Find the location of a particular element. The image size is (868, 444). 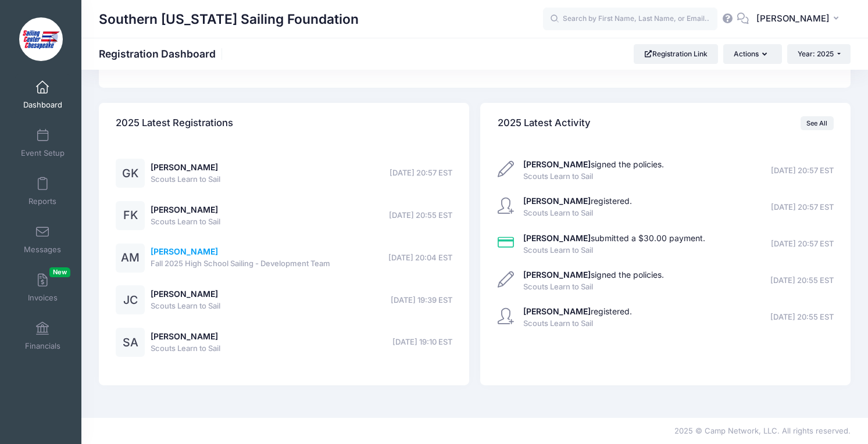

a: Reports is located at coordinates (43, 192).